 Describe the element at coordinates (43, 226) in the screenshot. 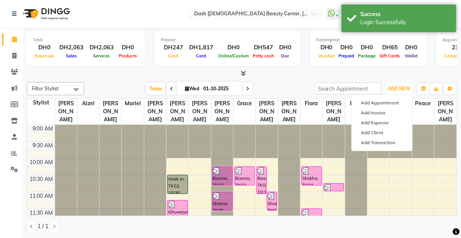

I see `span: 1 / 1` at that location.